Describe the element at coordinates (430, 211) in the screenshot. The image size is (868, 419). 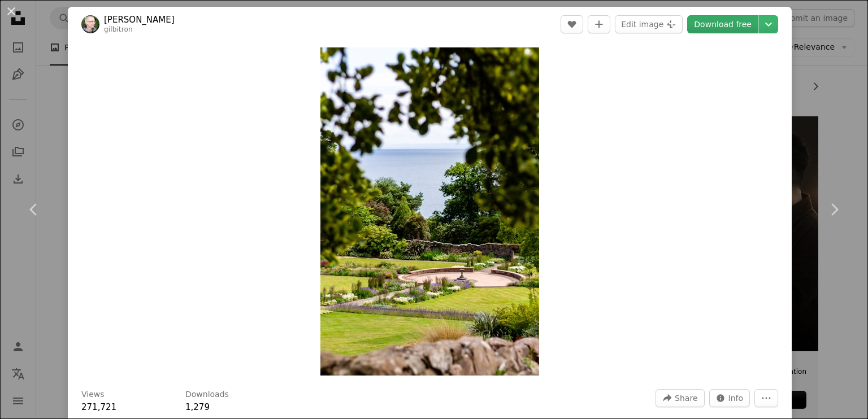
I see `img: green trees` at that location.